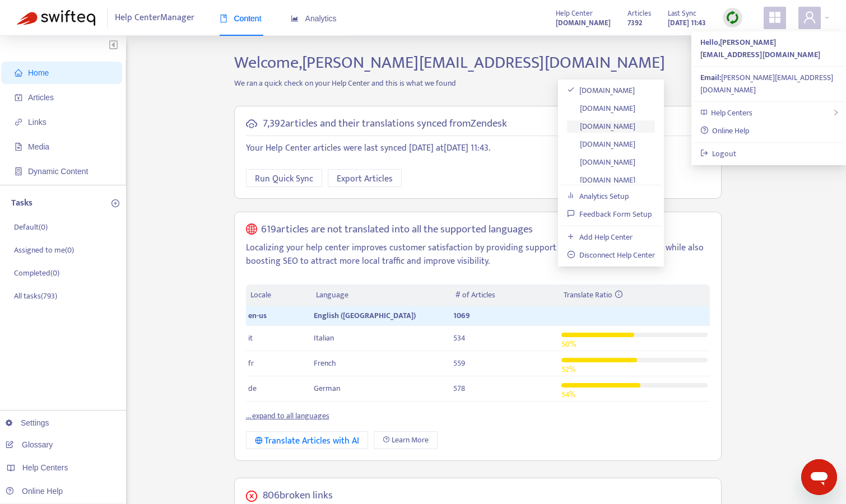  Describe the element at coordinates (327, 388) in the screenshot. I see `span: German` at that location.